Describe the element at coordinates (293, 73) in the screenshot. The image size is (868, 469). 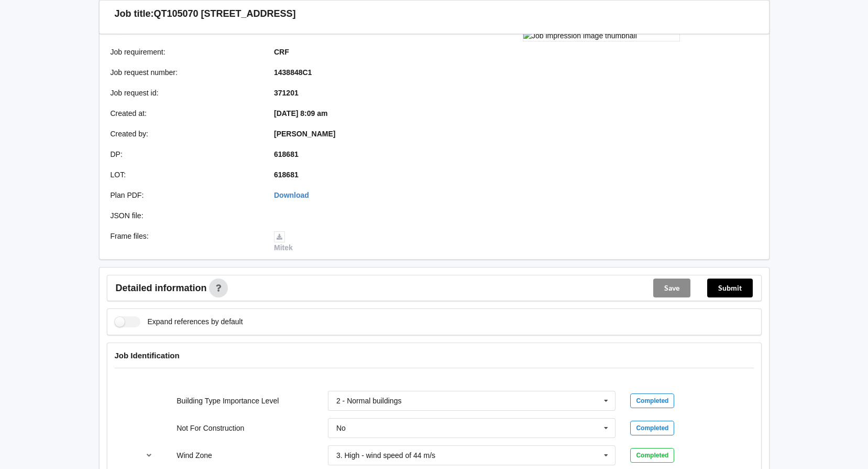
I see `b: 1438848C1` at that location.